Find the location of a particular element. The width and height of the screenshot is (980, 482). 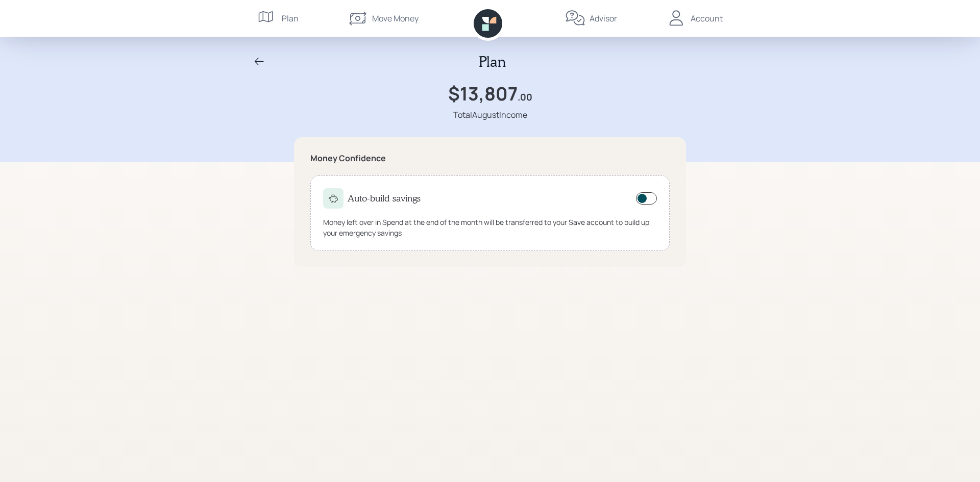

div: Money left over in Spend at the end of the month will be transferred to your Save account to buil... is located at coordinates (490, 228).